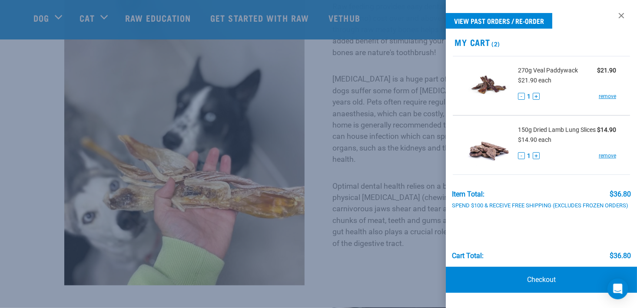  I want to click on a: View past orders / re-order, so click(499, 21).